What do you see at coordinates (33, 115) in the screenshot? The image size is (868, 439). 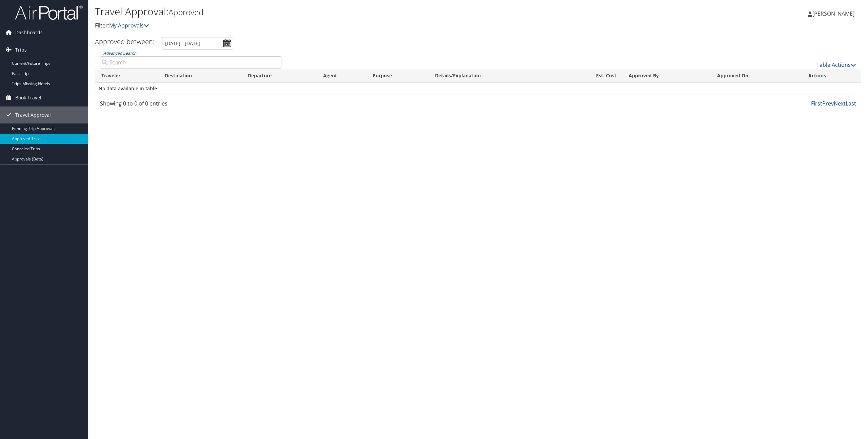 I see `span: Travel Approval` at bounding box center [33, 115].